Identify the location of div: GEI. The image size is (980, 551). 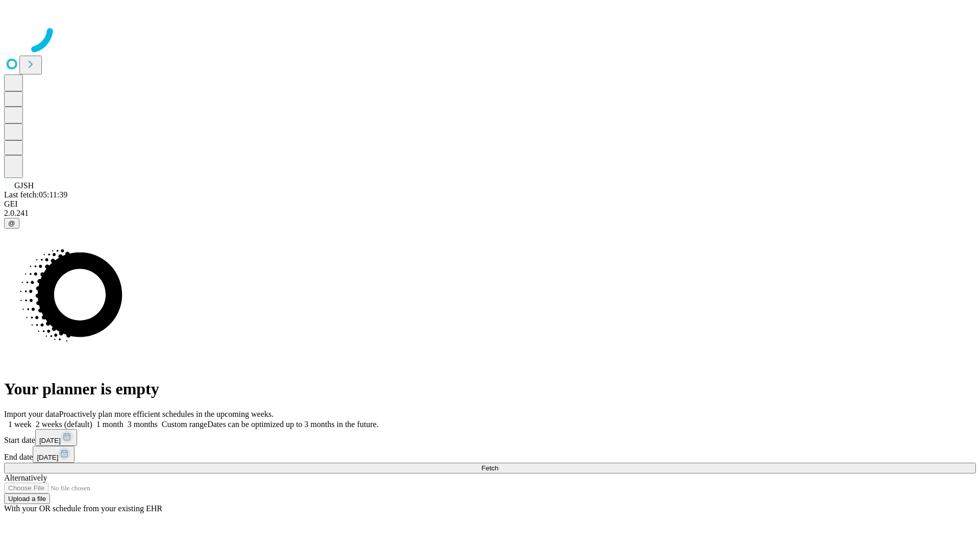
(490, 204).